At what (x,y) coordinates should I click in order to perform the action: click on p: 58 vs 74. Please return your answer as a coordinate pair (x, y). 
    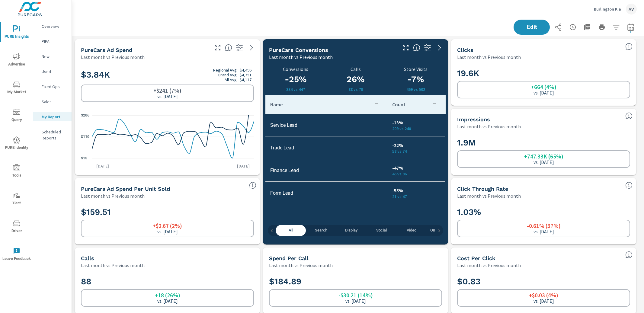
    Looking at the image, I should click on (416, 152).